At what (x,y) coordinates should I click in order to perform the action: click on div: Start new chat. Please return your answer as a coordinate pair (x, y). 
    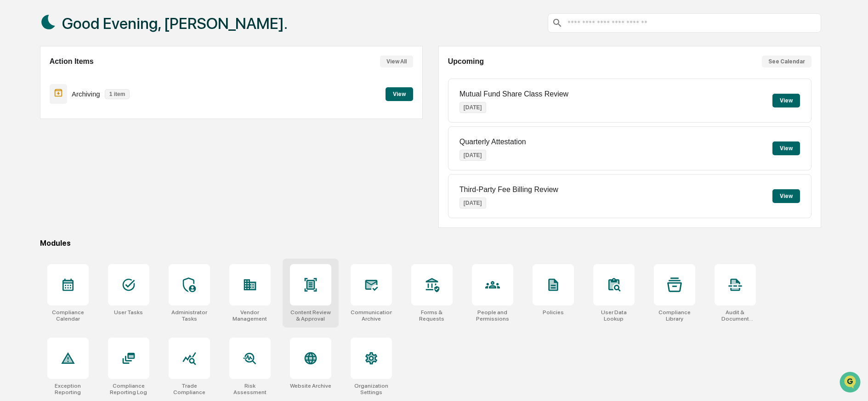
    Looking at the image, I should click on (91, 75).